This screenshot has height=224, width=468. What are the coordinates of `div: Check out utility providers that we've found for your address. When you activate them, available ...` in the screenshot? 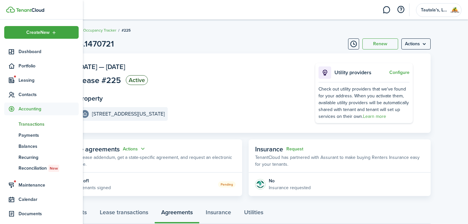 It's located at (364, 102).